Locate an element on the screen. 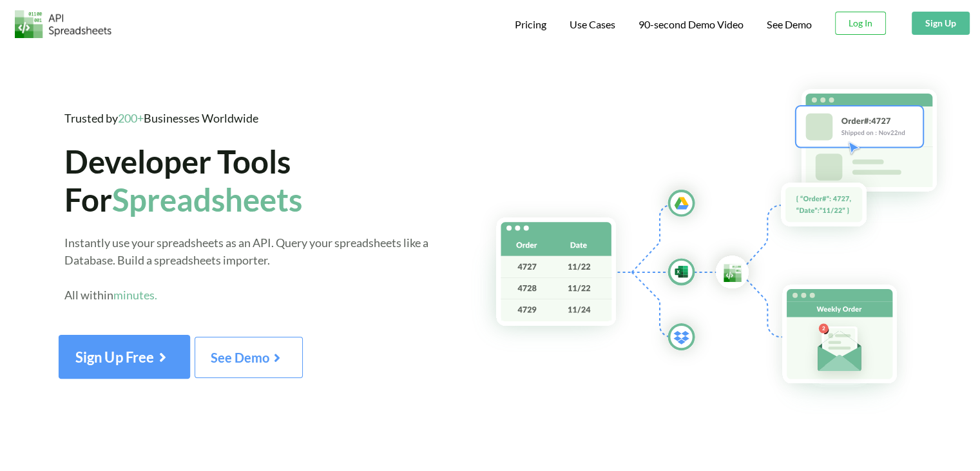 The width and height of the screenshot is (980, 471). img: Logo.png is located at coordinates (63, 24).